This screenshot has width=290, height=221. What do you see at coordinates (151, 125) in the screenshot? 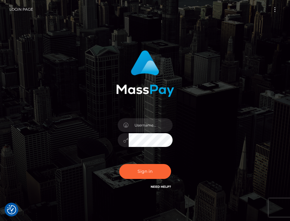
I see `input: Username...` at bounding box center [151, 125].